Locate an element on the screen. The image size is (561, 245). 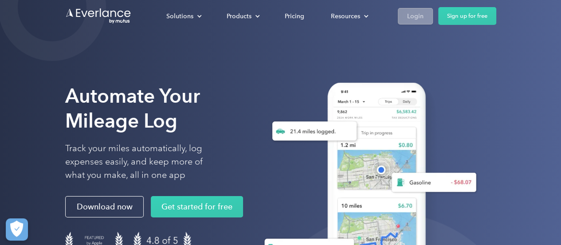
button: Cookies Settings is located at coordinates (17, 229).